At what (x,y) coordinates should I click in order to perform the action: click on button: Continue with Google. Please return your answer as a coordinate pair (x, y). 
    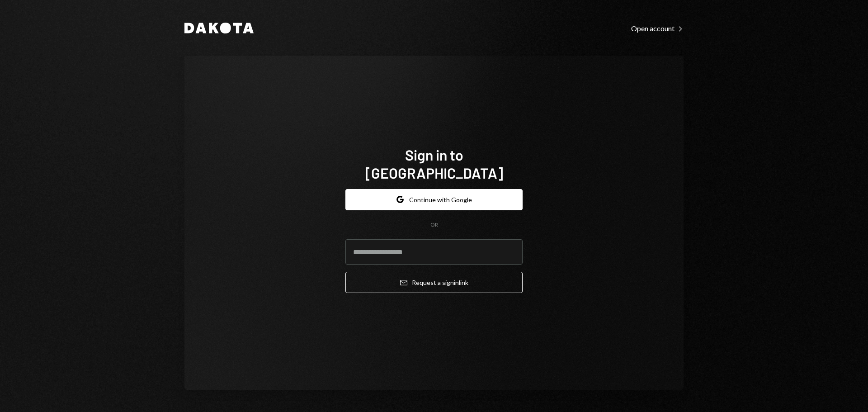
    Looking at the image, I should click on (434, 200).